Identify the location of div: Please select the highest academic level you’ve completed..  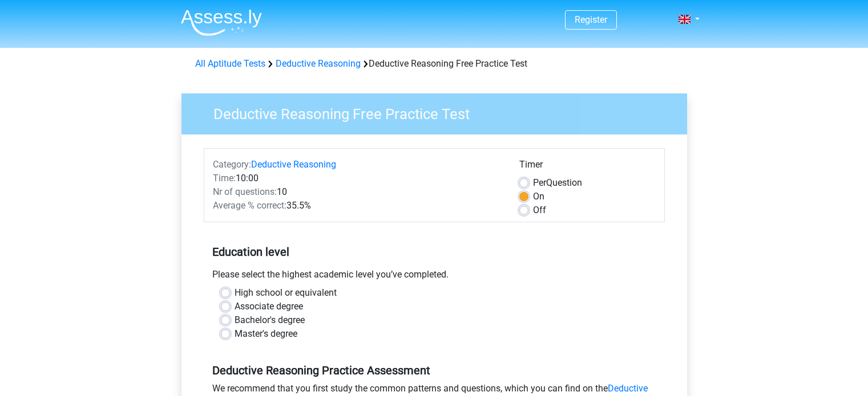
(434, 277).